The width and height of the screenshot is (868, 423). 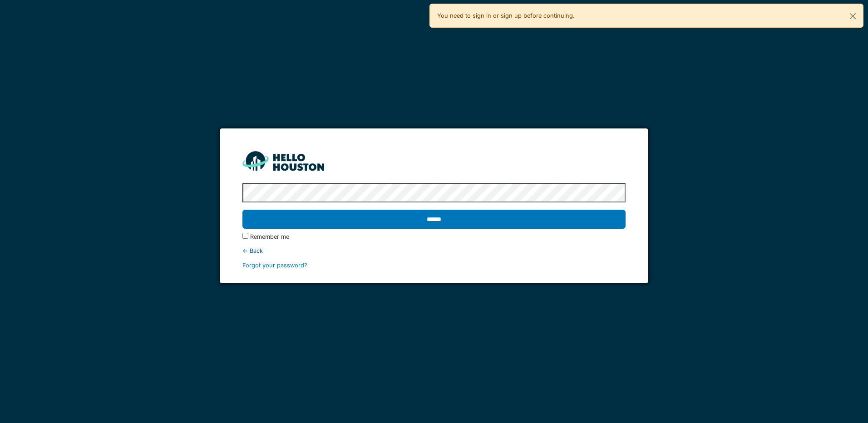 I want to click on label: Remember me, so click(x=270, y=236).